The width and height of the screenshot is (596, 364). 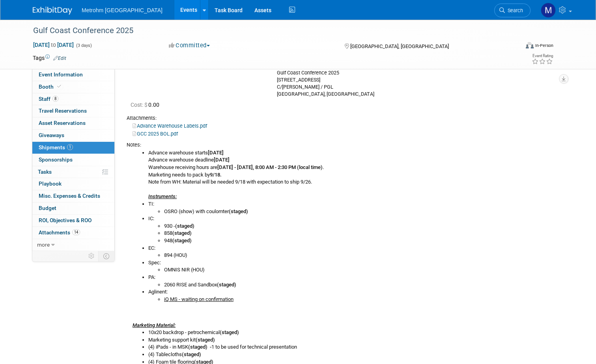 I want to click on a: Travel Reservations, so click(x=73, y=111).